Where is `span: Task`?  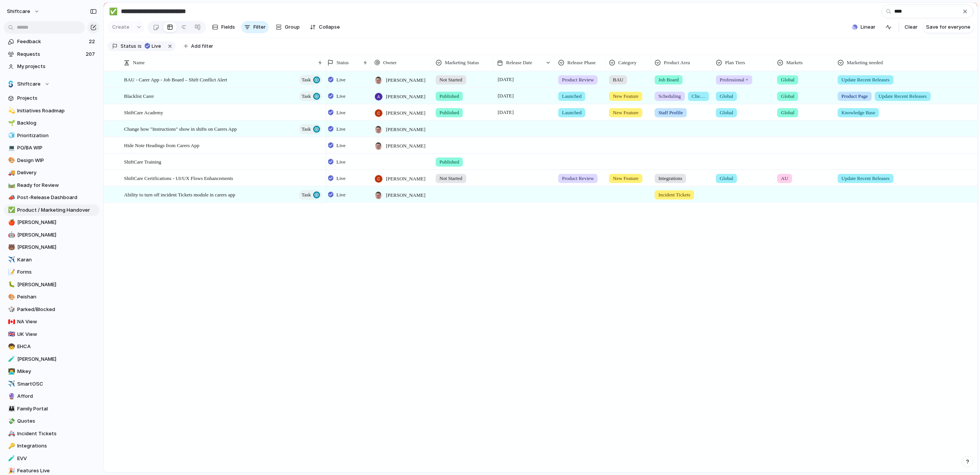
span: Task is located at coordinates (306, 129).